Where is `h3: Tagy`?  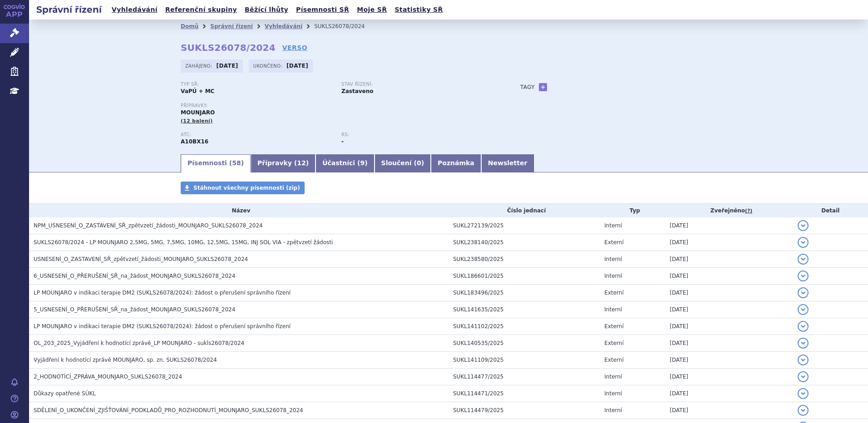
h3: Tagy is located at coordinates (528, 87).